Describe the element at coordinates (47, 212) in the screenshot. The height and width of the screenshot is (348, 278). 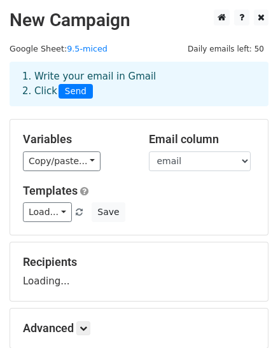
I see `a: Load...` at that location.